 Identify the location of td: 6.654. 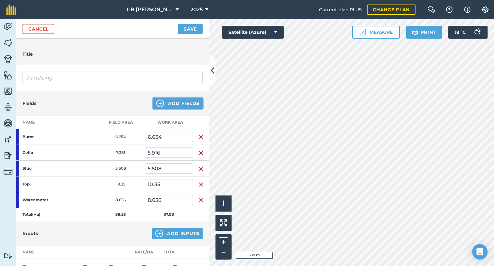
(121, 137).